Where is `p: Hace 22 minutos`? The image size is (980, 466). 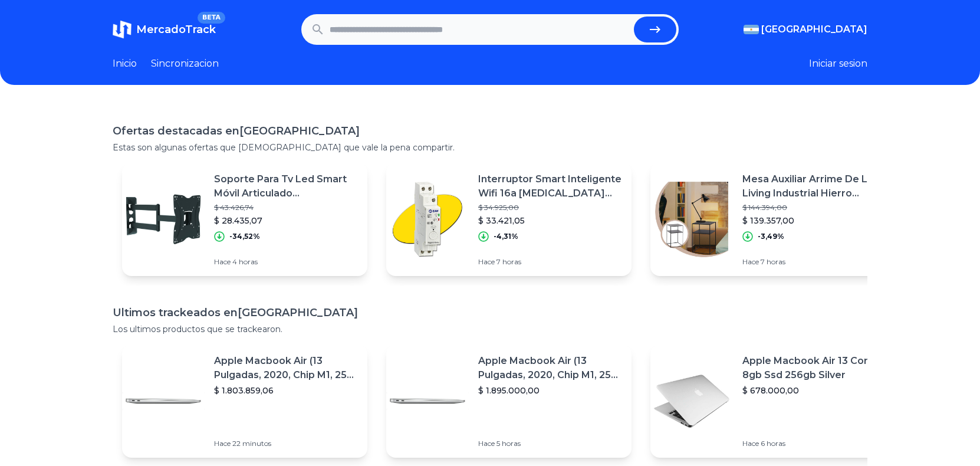 p: Hace 22 minutos is located at coordinates (286, 444).